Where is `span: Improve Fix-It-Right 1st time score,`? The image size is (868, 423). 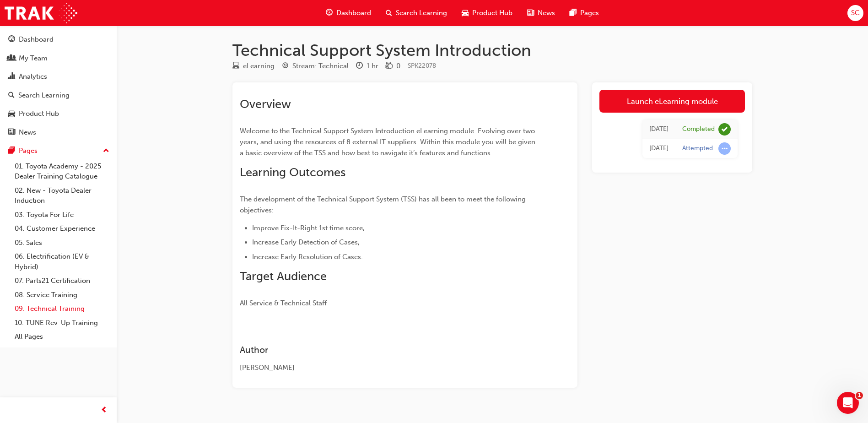 span: Improve Fix-It-Right 1st time score, is located at coordinates (308, 228).